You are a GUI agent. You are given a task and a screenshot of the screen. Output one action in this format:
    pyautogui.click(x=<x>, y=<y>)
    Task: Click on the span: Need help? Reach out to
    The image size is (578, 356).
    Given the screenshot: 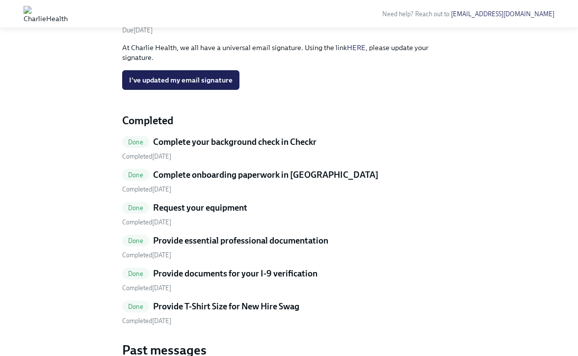 What is the action you would take?
    pyautogui.click(x=468, y=14)
    